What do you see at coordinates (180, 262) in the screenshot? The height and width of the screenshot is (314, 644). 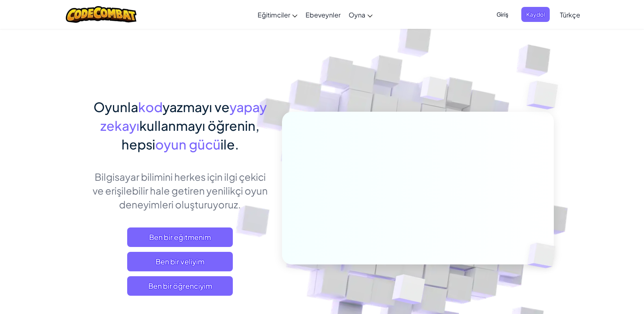 I see `a: Ben bir veliyim` at bounding box center [180, 262].